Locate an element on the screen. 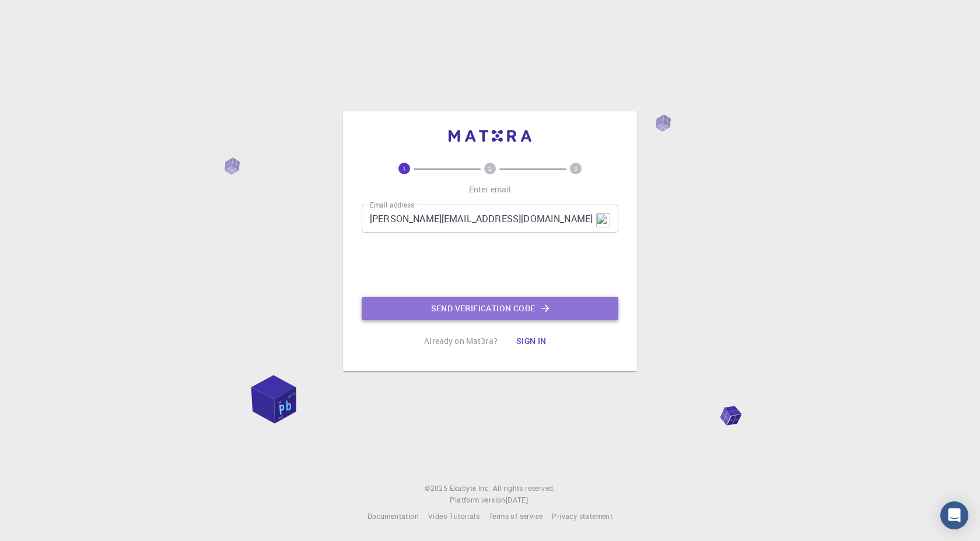 This screenshot has width=980, height=541. span: Privacy statement is located at coordinates (582, 516).